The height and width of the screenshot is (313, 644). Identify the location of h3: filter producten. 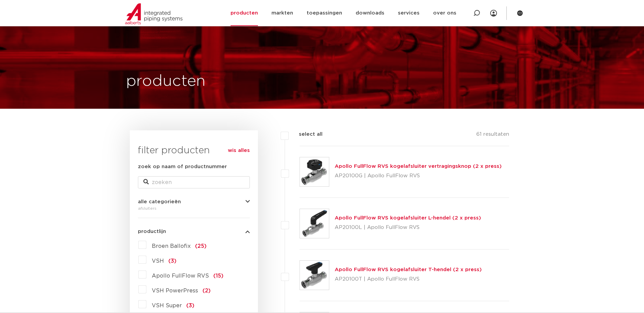
(194, 151).